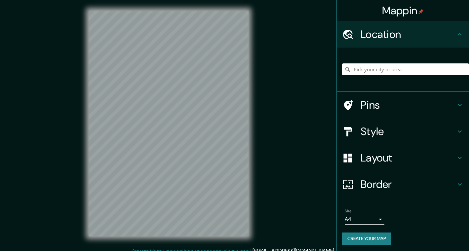 Image resolution: width=469 pixels, height=251 pixels. I want to click on h4: Layout, so click(408, 158).